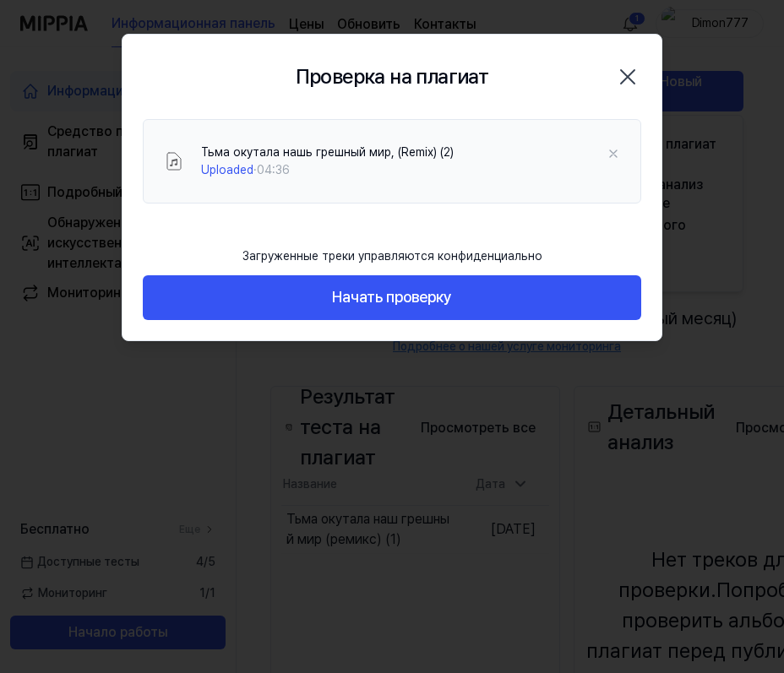 Image resolution: width=784 pixels, height=673 pixels. What do you see at coordinates (392, 297) in the screenshot?
I see `ya-tr-span: Начать проверку` at bounding box center [392, 297].